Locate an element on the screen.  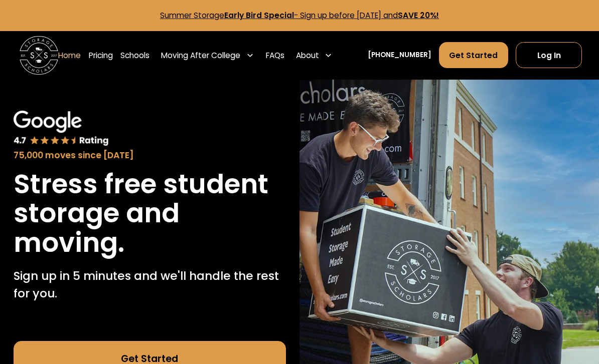
a: home is located at coordinates (39, 55).